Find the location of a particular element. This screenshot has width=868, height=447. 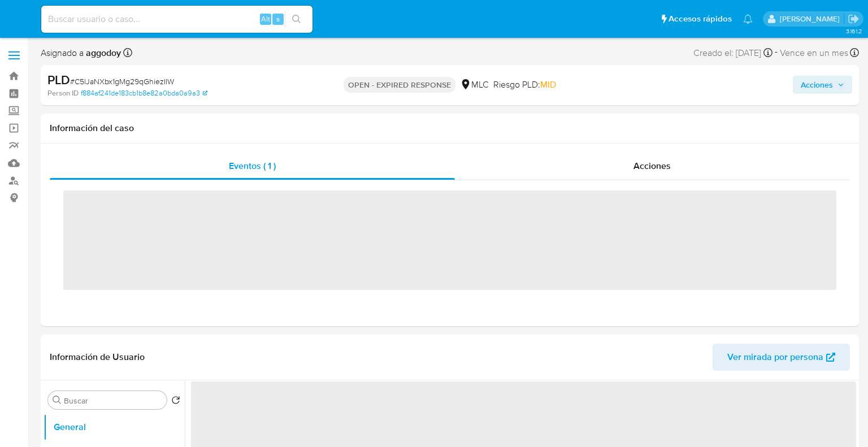

div: MLC is located at coordinates (474, 85).